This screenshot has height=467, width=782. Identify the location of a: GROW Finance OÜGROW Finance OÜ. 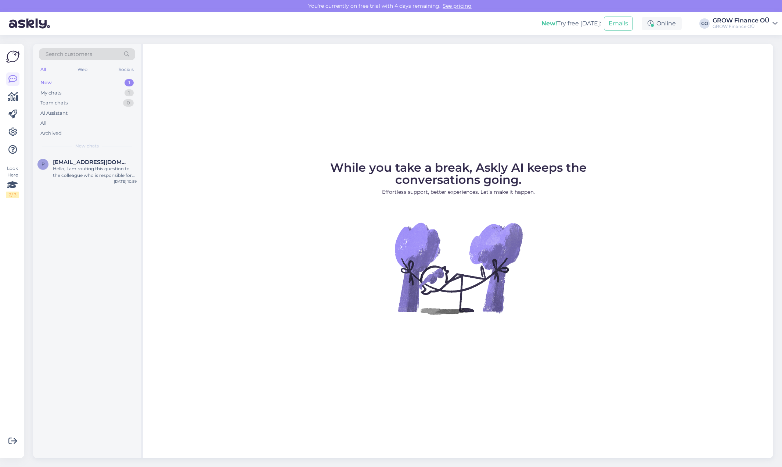
(745, 24).